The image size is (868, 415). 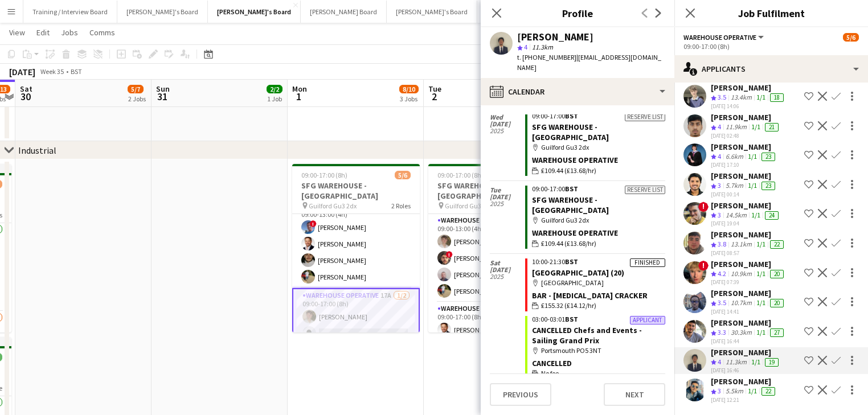 What do you see at coordinates (137, 98) in the screenshot?
I see `div: 2 Jobs` at bounding box center [137, 98].